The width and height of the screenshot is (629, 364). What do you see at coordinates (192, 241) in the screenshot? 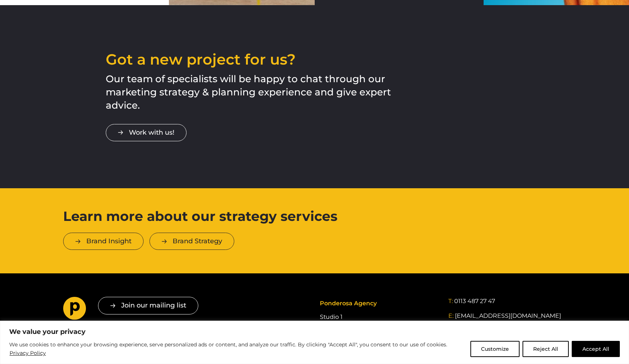
I see `a: Brand Strategy` at bounding box center [192, 241].